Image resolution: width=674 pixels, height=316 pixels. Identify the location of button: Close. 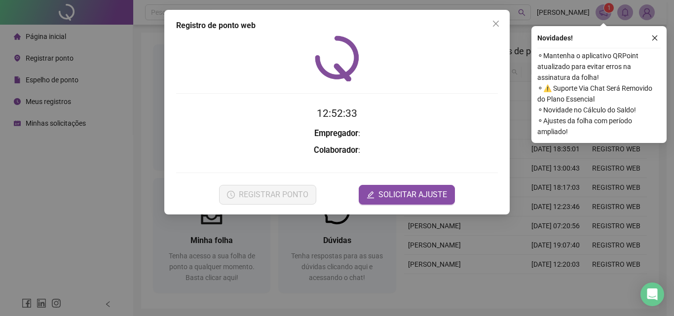
(496, 24).